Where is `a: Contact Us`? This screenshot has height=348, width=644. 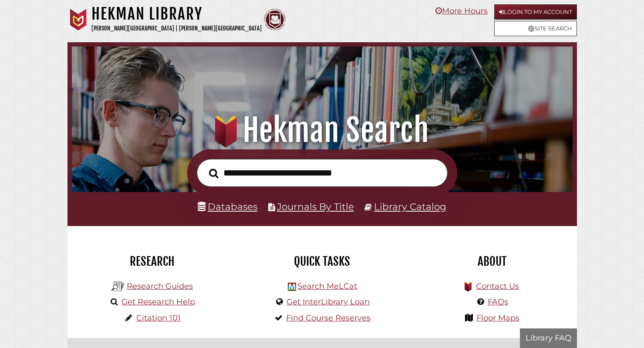 a: Contact Us is located at coordinates (497, 286).